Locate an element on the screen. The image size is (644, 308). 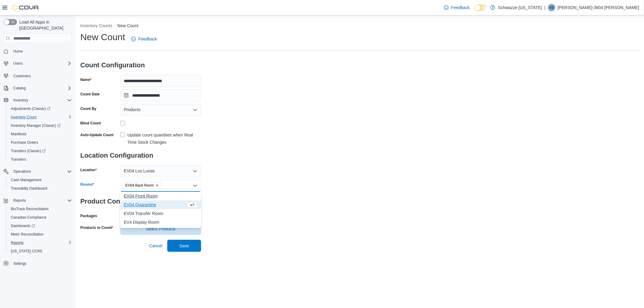
span: Save is located at coordinates (184, 246).